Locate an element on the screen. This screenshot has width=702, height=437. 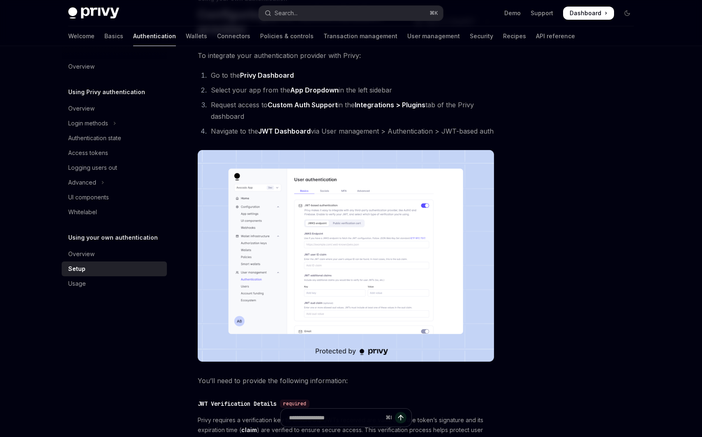
li: Select your app from the in the left sidebar is located at coordinates (351, 90).